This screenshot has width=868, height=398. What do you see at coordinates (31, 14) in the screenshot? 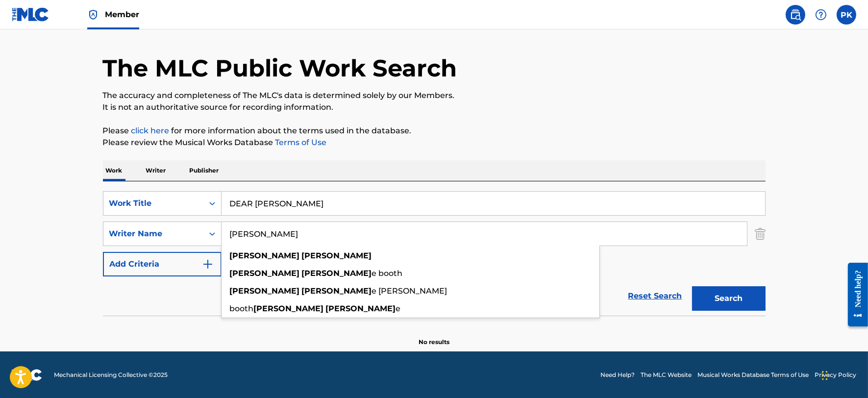
I see `img: MLC Logo` at bounding box center [31, 14].